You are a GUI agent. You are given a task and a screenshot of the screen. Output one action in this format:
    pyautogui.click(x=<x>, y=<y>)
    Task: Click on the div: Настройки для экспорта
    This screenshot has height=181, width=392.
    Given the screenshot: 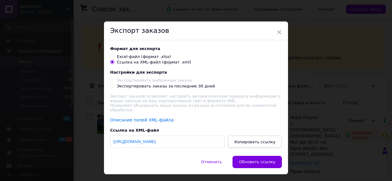 What is the action you would take?
    pyautogui.click(x=196, y=72)
    